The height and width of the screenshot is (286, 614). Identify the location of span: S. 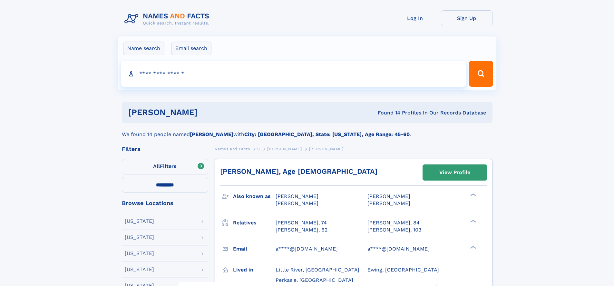
(258, 149).